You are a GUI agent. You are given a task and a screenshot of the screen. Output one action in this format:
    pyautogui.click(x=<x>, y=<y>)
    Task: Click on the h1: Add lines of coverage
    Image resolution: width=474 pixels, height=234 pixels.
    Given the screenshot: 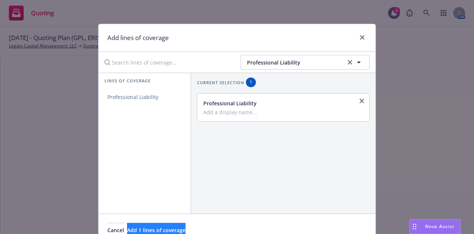 What is the action you would take?
    pyautogui.click(x=138, y=38)
    